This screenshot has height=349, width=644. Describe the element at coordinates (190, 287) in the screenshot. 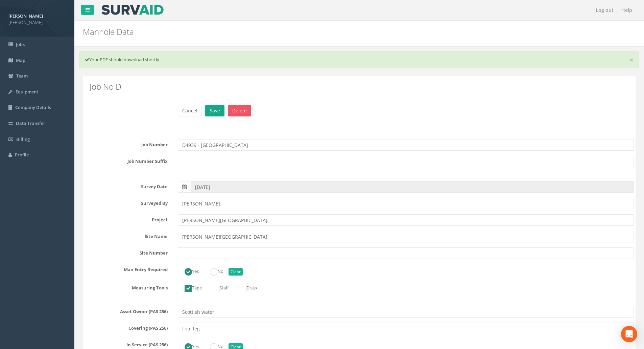

I see `label: Tape` at that location.